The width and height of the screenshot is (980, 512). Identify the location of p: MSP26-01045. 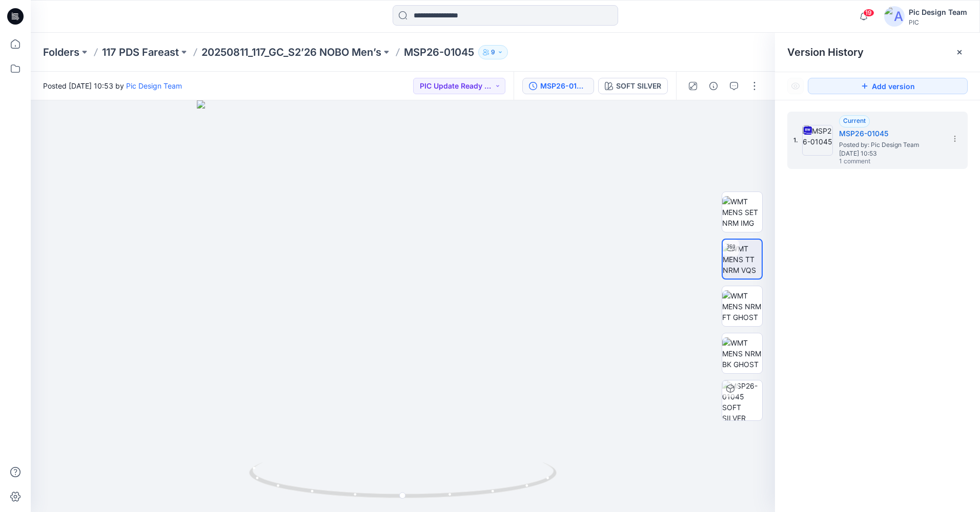
(439, 52).